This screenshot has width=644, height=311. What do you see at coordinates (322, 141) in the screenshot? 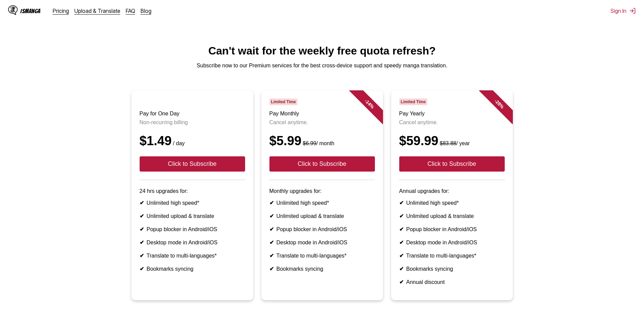
I see `div: $5.99` at bounding box center [322, 141].